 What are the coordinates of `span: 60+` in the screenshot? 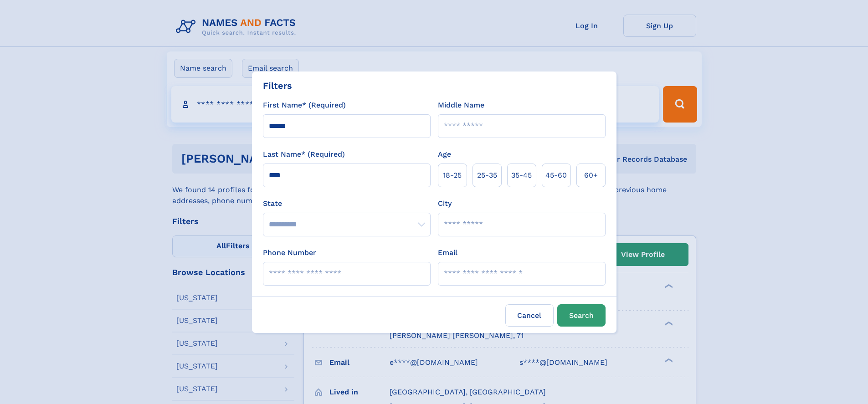 It's located at (591, 175).